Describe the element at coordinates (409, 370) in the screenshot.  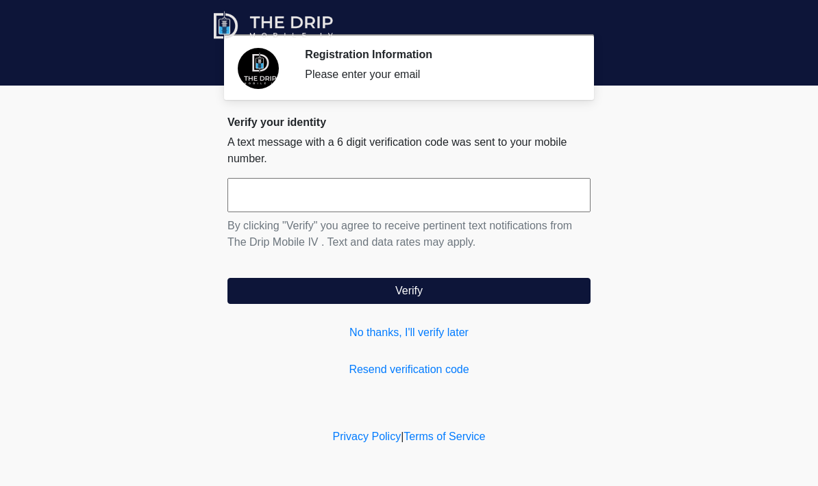
I see `a: Resend verification code` at that location.